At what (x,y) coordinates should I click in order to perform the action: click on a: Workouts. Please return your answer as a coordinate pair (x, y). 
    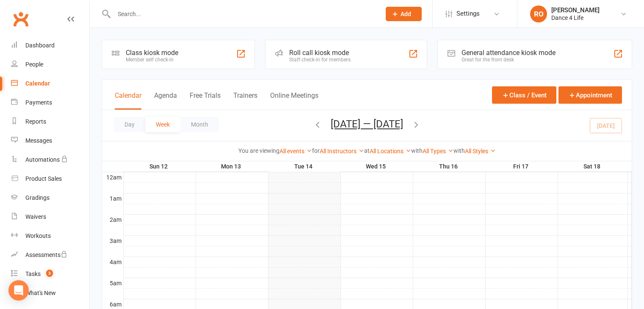
    Looking at the image, I should click on (50, 236).